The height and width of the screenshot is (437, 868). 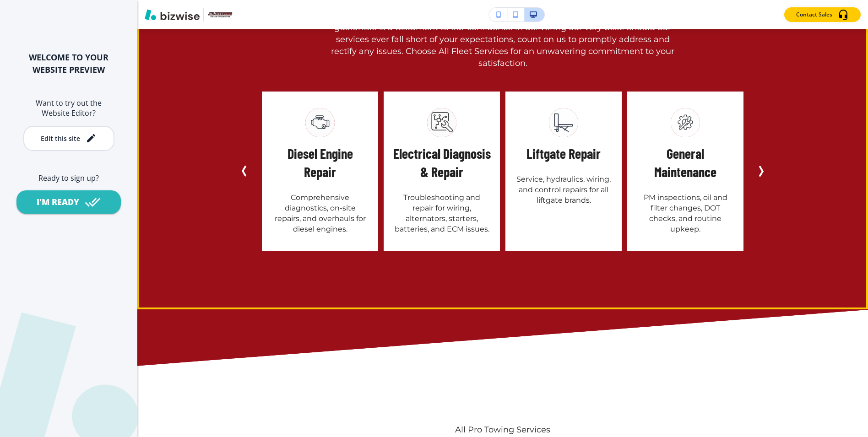 I want to click on img: Electrical Diagnosis & Repair, so click(x=442, y=122).